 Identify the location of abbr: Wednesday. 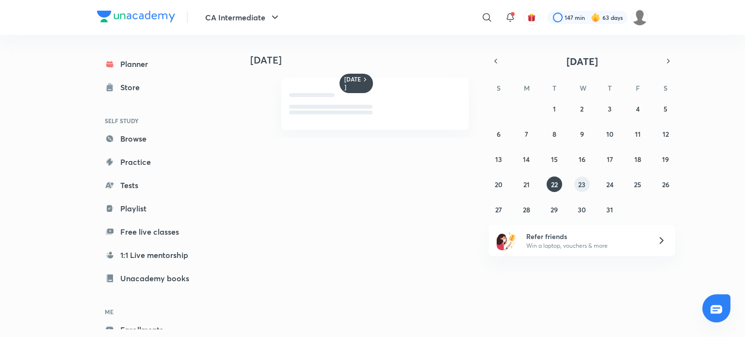
(583, 88).